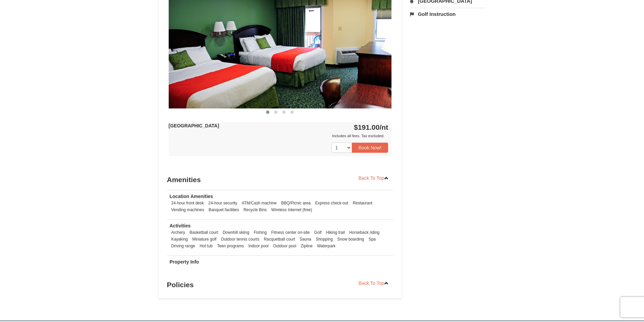  Describe the element at coordinates (183, 246) in the screenshot. I see `li: Driving range` at that location.